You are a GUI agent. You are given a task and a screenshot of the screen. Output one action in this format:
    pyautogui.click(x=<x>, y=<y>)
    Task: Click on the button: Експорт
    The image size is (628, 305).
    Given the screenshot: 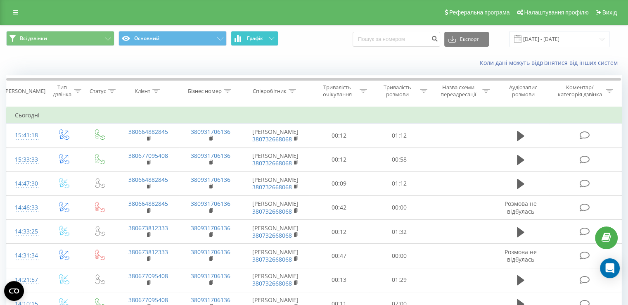 What is the action you would take?
    pyautogui.click(x=467, y=39)
    